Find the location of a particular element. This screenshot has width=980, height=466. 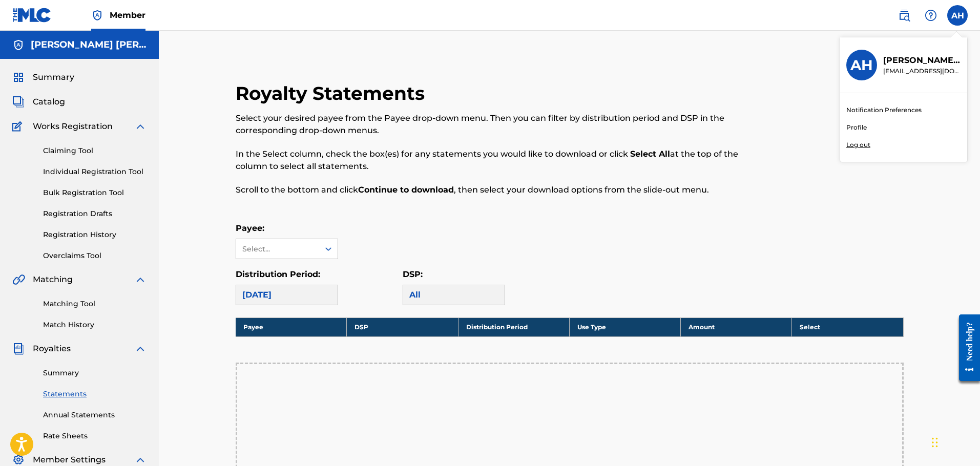

a: Matching Tool is located at coordinates (95, 304).